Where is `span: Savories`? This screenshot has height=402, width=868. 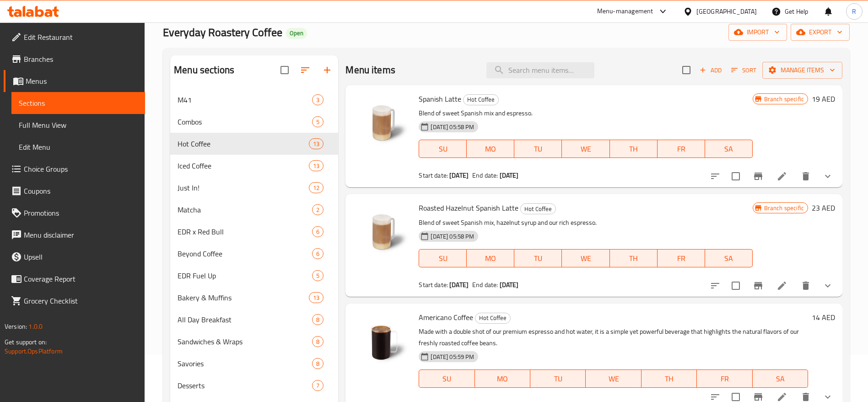 span: Savories is located at coordinates (245, 363).